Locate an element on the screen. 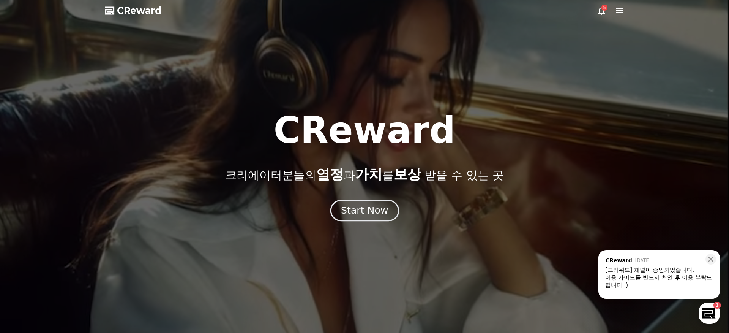  span: 설정 is located at coordinates (122, 255).